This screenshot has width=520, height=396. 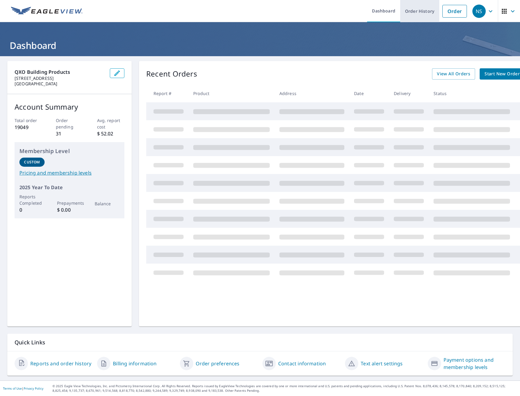 I want to click on a: Order, so click(x=455, y=11).